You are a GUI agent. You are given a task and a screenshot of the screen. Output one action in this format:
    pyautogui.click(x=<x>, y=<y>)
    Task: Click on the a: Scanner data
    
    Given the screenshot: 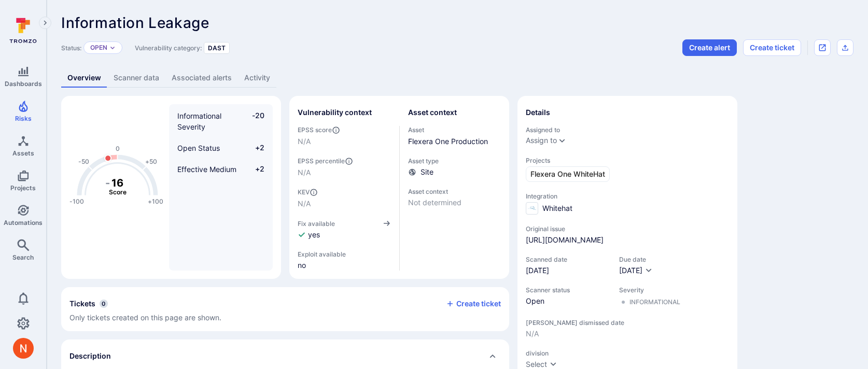 What is the action you would take?
    pyautogui.click(x=136, y=77)
    